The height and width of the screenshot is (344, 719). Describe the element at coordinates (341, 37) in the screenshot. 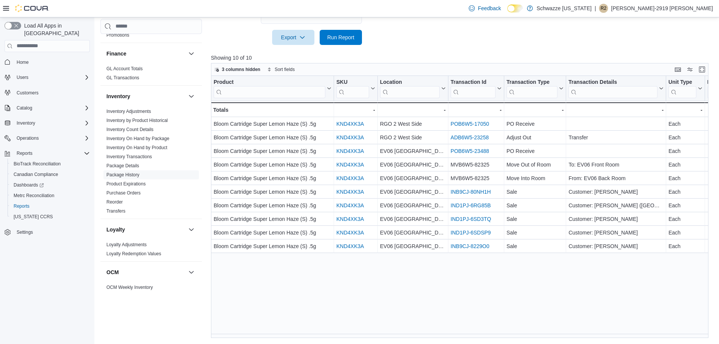

I see `button: Run Report` at that location.